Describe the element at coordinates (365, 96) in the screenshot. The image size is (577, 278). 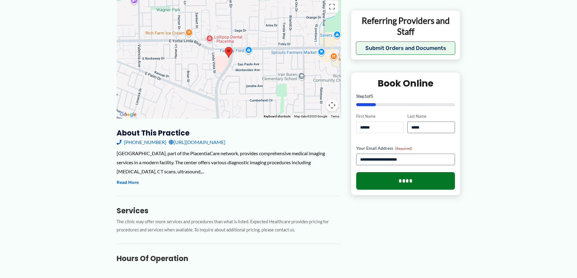
I see `span: 1` at that location.